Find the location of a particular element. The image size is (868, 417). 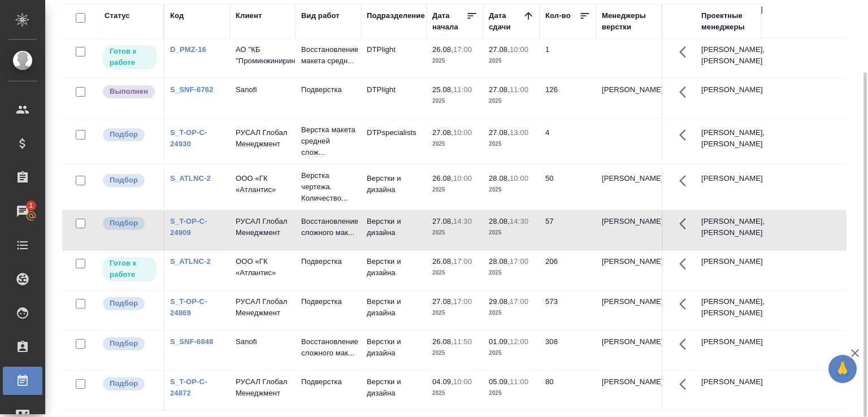

td: 308 is located at coordinates (568, 350).